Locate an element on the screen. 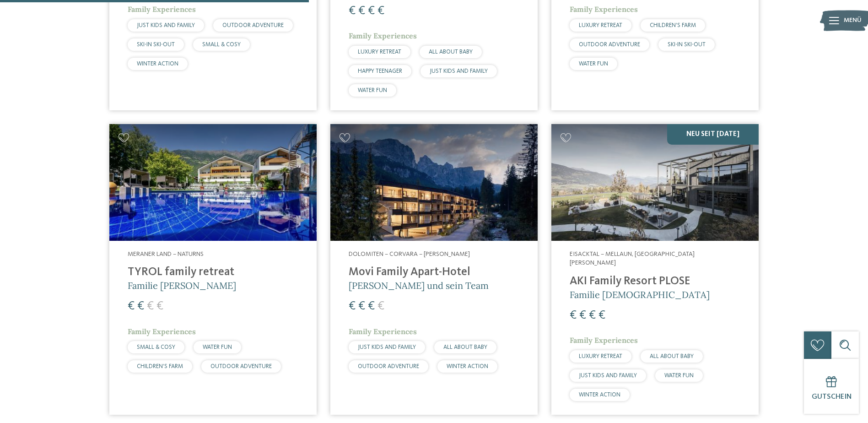  span: Gutschein is located at coordinates (832, 397).